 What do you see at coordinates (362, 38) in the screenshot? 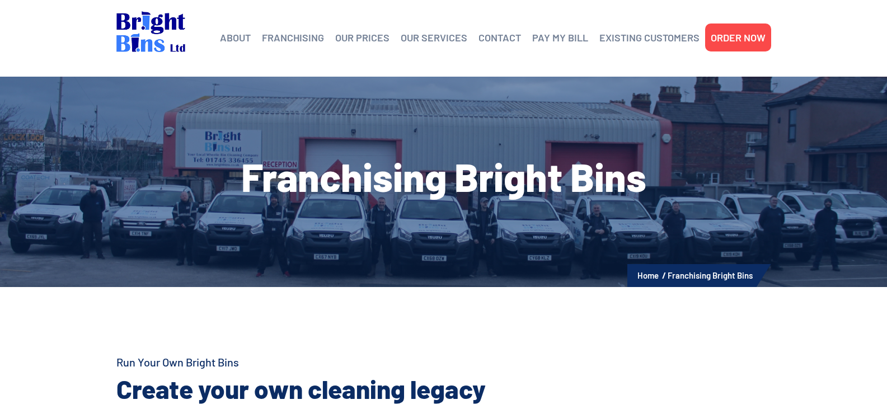
I see `a: OUR PRICES` at bounding box center [362, 38].